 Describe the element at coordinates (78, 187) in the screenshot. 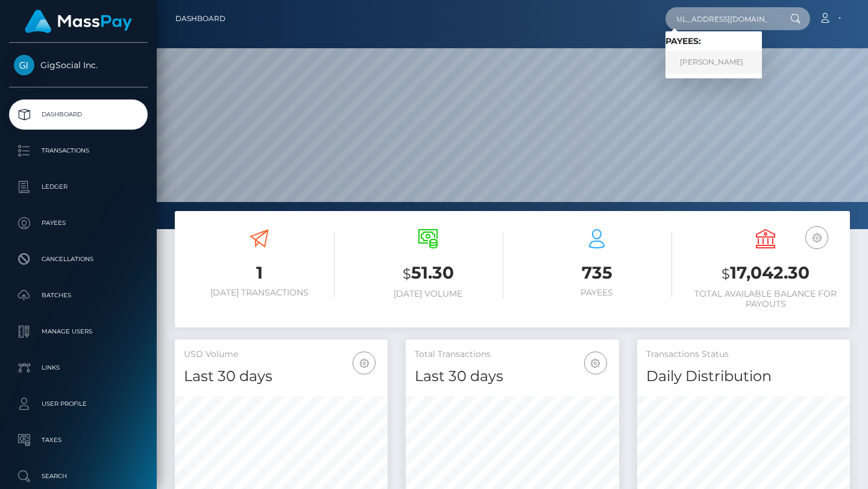

I see `a: Ledger` at that location.